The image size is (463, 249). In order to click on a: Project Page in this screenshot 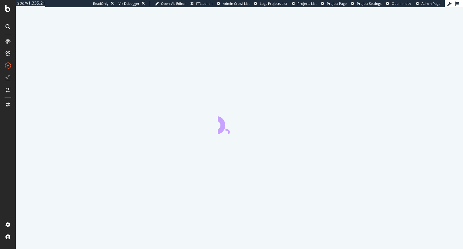, I will do `click(334, 4)`.